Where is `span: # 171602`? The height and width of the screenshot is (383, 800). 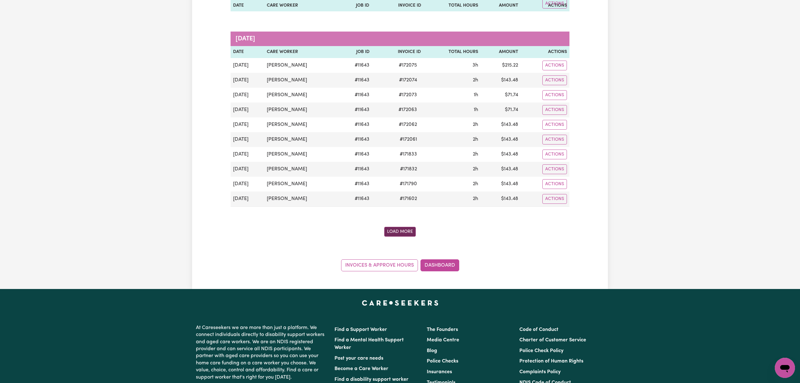
span: # 171602 is located at coordinates (408, 199).